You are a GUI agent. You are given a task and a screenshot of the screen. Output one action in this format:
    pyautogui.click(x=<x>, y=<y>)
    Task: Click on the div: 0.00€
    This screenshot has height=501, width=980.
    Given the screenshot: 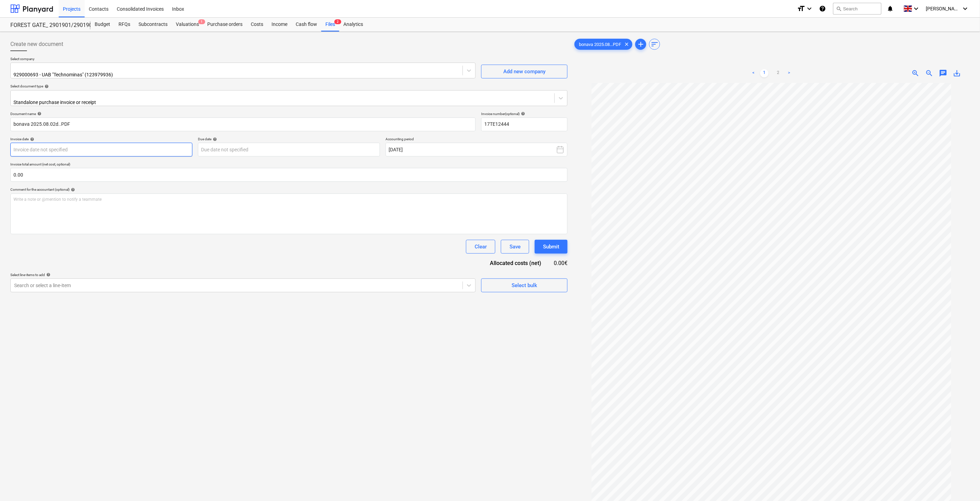 What is the action you would take?
    pyautogui.click(x=560, y=263)
    